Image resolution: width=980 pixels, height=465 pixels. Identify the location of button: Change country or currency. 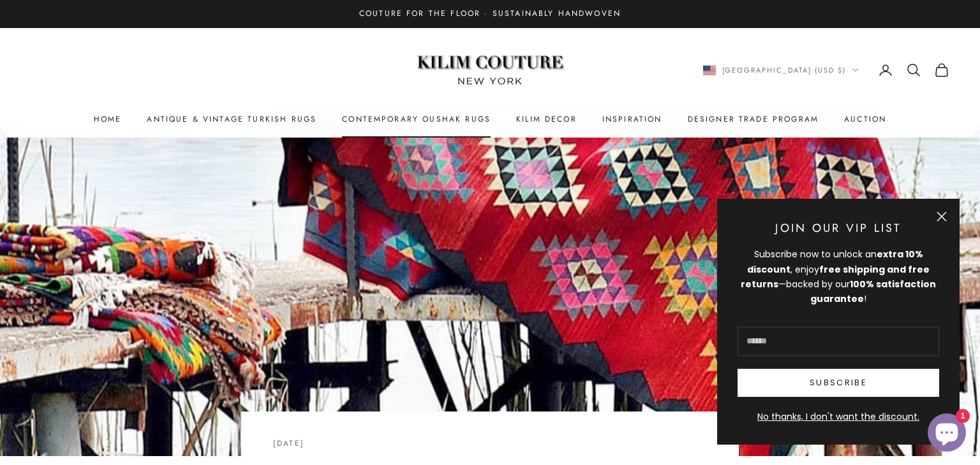
(781, 70).